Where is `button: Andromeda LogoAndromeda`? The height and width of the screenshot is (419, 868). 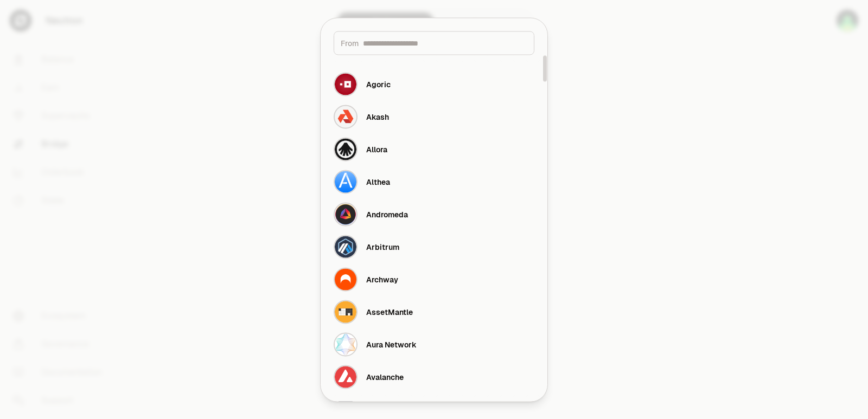 button: Andromeda LogoAndromeda is located at coordinates (434, 214).